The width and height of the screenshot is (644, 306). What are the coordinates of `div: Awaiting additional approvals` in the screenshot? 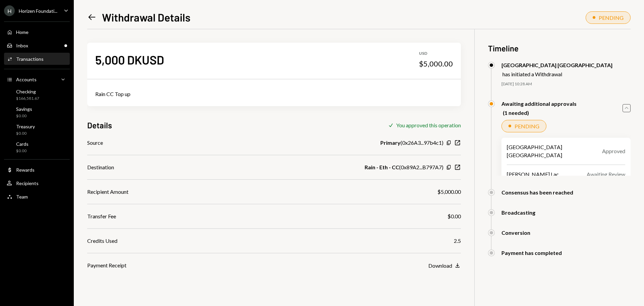 It's located at (539, 103).